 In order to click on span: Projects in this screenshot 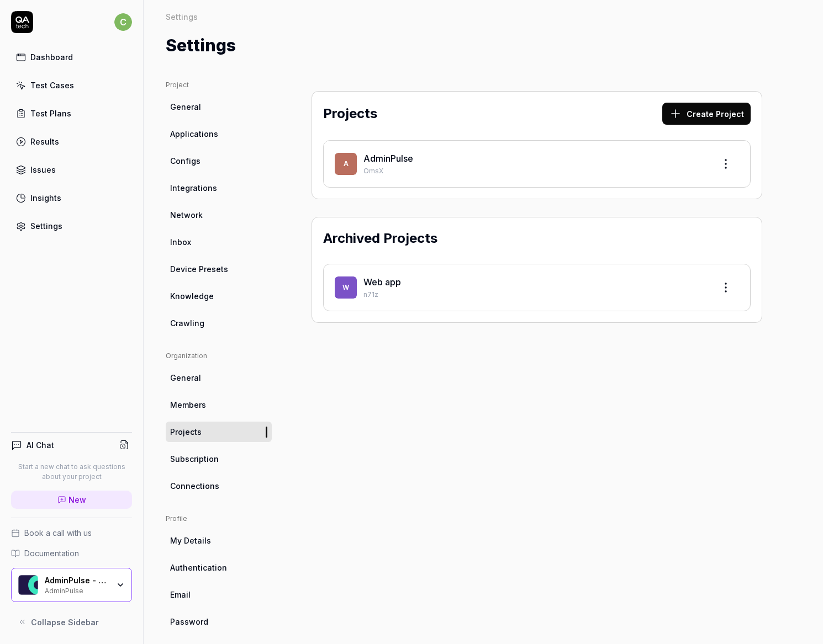, I will do `click(185, 432)`.